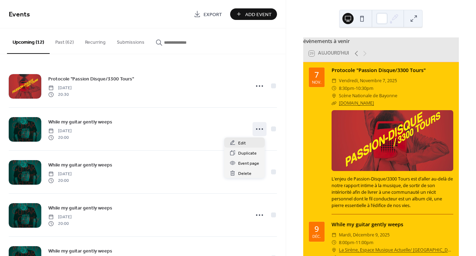 Image resolution: width=476 pixels, height=256 pixels. Describe the element at coordinates (381, 41) in the screenshot. I see `div: évènements à venir` at that location.